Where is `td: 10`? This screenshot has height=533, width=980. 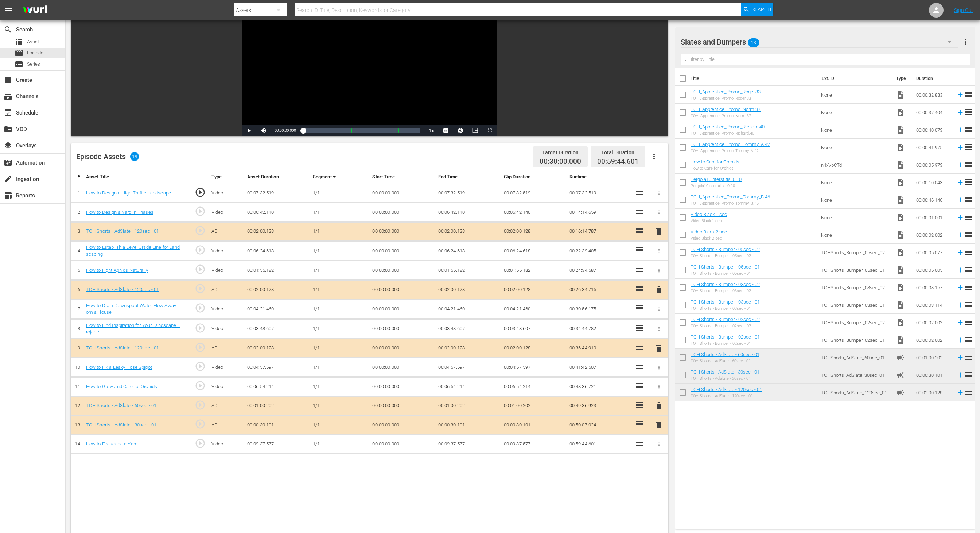 td: 10 is located at coordinates (77, 367).